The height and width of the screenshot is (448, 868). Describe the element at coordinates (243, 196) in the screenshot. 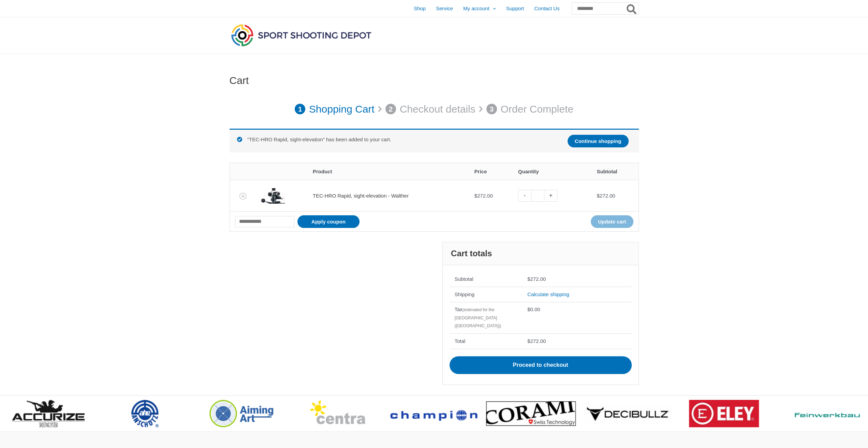

I see `a: Remove TEC-HRO Rapid, sight-elevation - Walther from cart` at that location.